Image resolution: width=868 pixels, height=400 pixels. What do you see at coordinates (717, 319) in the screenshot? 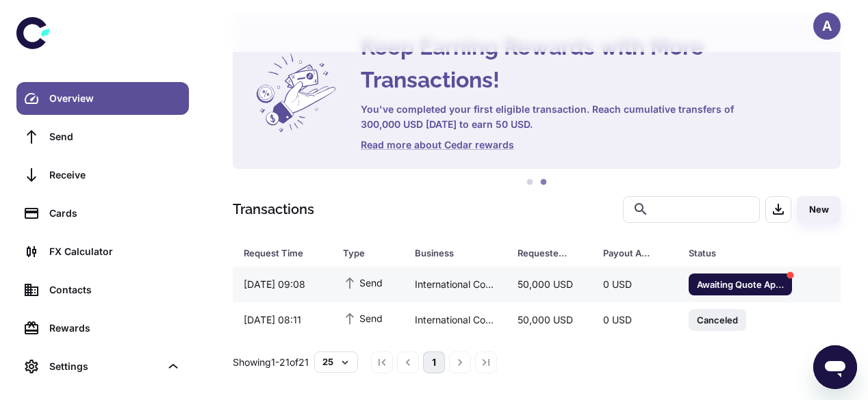
I see `span: Canceled` at bounding box center [717, 319].